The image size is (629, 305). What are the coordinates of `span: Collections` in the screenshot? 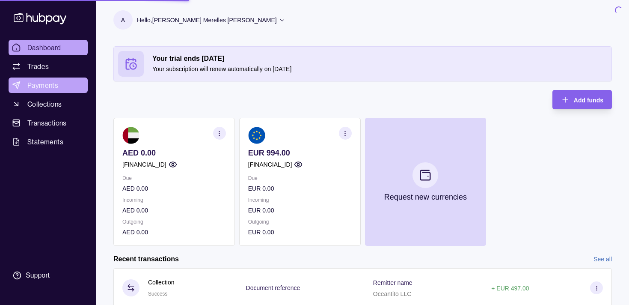 It's located at (45, 104).